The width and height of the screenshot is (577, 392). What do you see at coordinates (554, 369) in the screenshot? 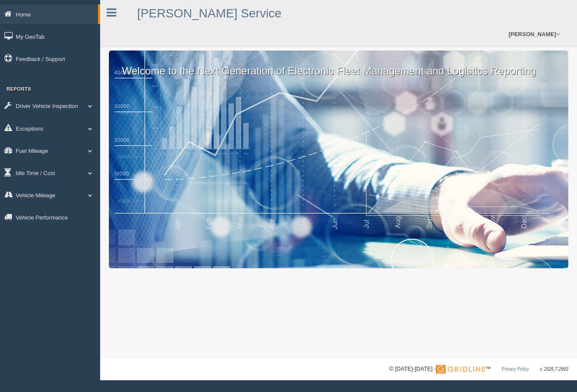
I see `span: v. 2025.7.2993` at bounding box center [554, 369].